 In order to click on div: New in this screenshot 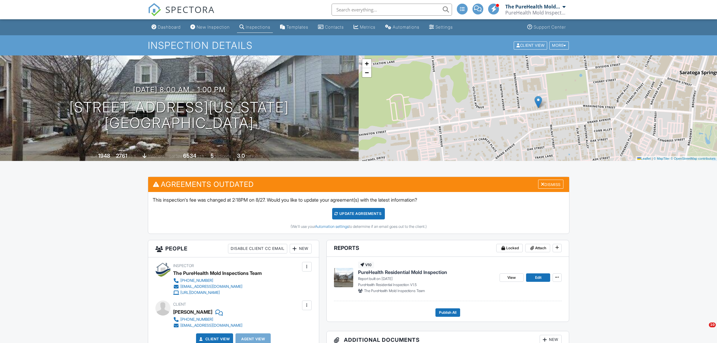, I will do `click(301, 248)`.